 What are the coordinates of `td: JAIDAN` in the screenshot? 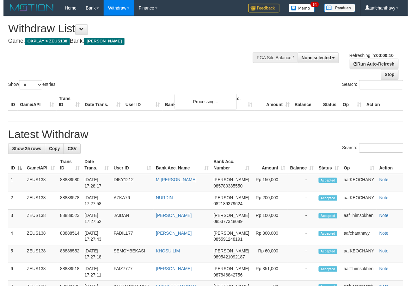 It's located at (131, 222).